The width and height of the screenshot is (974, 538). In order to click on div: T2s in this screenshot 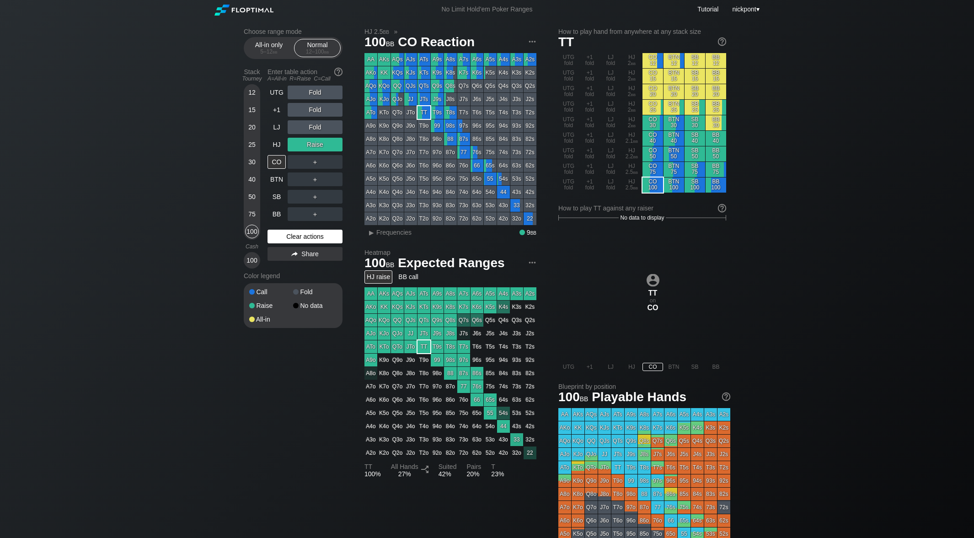, I will do `click(530, 113)`.